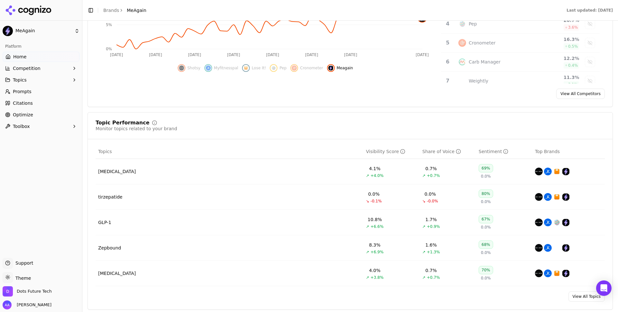 The image size is (618, 312). I want to click on tspan: 5%, so click(109, 25).